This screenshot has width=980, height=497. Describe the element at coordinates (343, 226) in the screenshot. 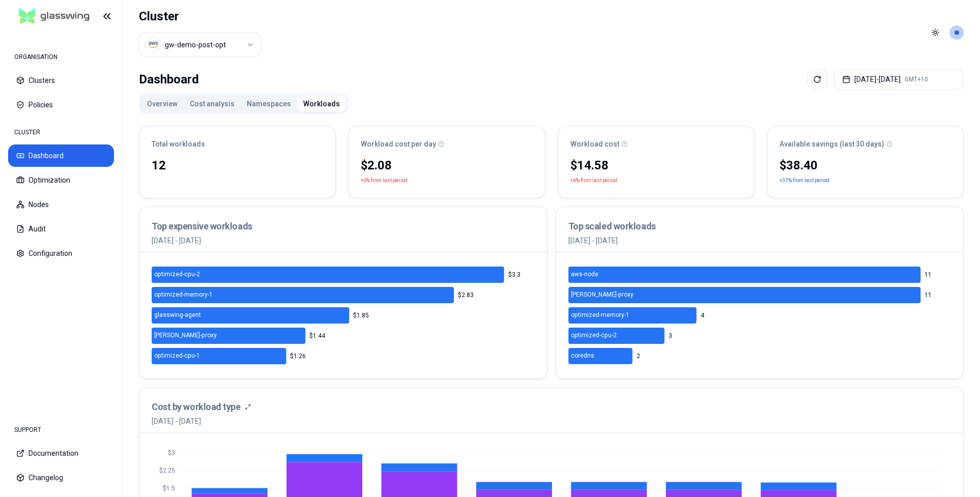

I see `h3: Top expensive workloads` at that location.